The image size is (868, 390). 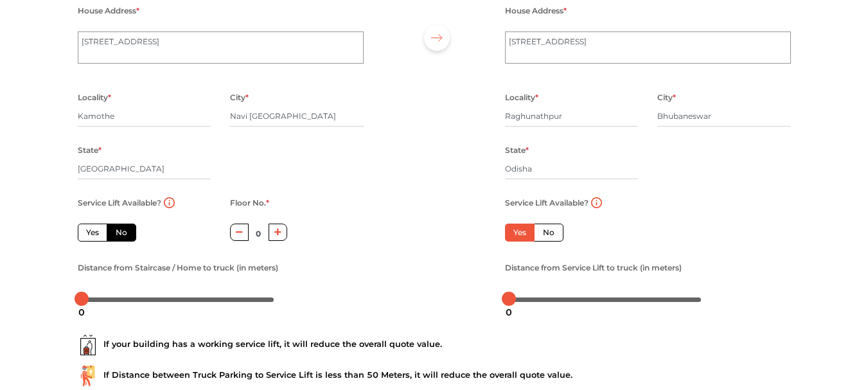 I want to click on div: If your building has a working service lift, it will reduce the overall quote value., so click(x=434, y=345).